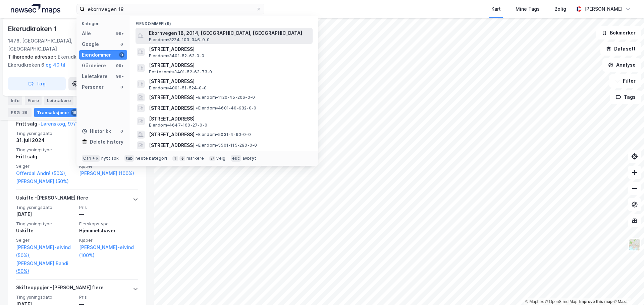 Image resolution: width=644 pixels, height=305 pixels. What do you see at coordinates (496, 9) in the screenshot?
I see `div: Kart` at bounding box center [496, 9].